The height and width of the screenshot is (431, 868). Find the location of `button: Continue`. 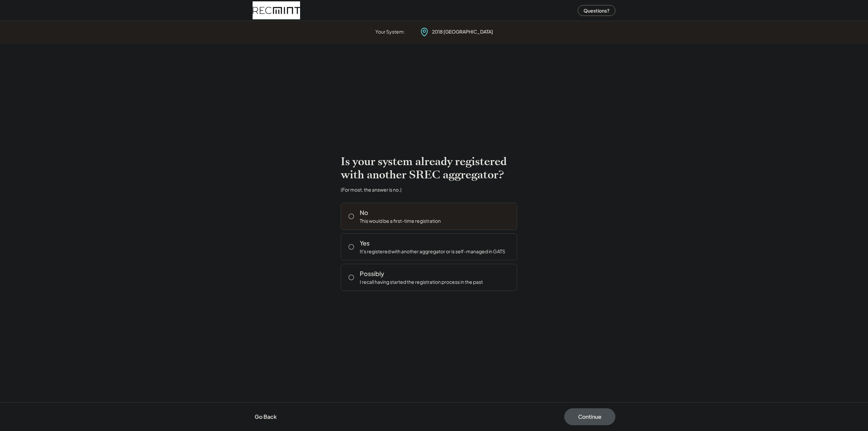

button: Continue is located at coordinates (590, 417).